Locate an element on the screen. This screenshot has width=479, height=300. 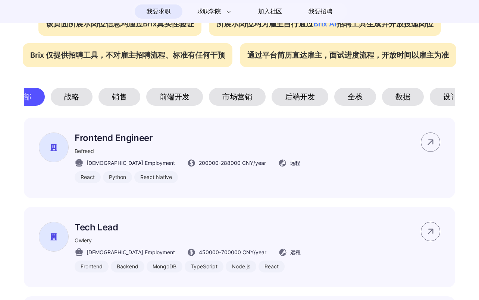
p: Tech Lead is located at coordinates (187, 227).